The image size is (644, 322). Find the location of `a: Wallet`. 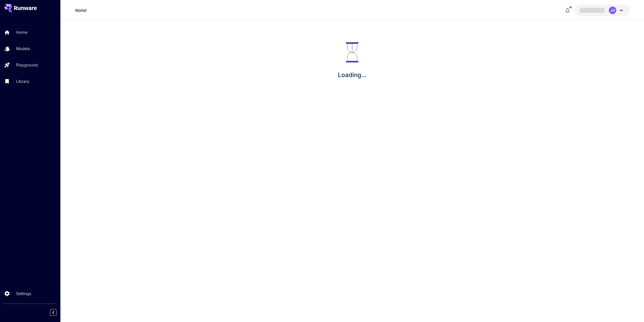

a: Wallet is located at coordinates (81, 10).